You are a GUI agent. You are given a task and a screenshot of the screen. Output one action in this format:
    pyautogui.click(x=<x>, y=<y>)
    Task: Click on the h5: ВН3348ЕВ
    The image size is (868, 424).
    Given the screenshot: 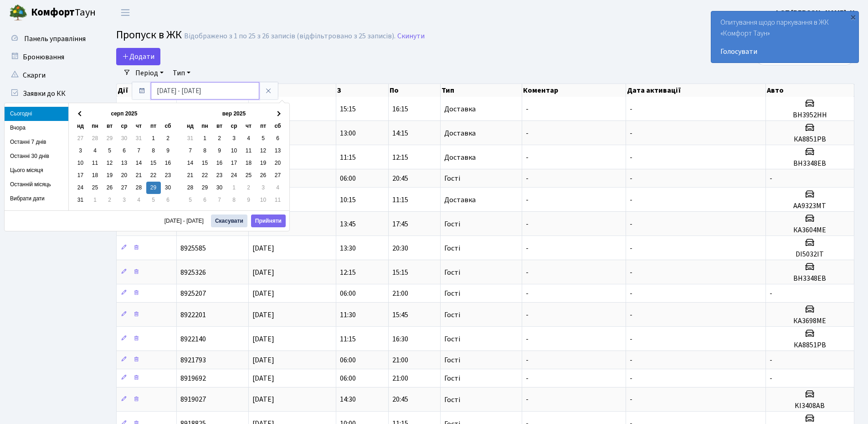 What is the action you would take?
    pyautogui.click(x=810, y=278)
    